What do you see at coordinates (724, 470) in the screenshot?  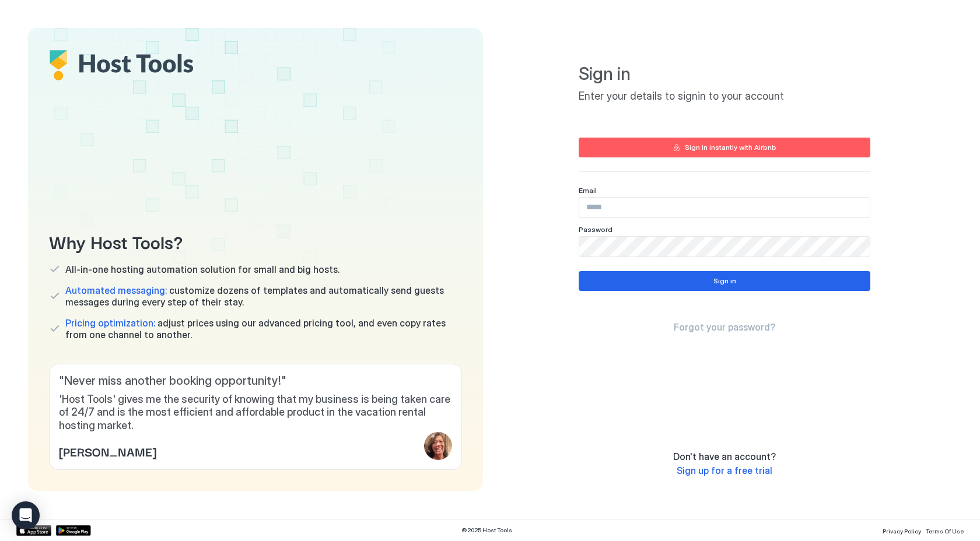 I see `a: Sign up for a free trial` at bounding box center [724, 470].